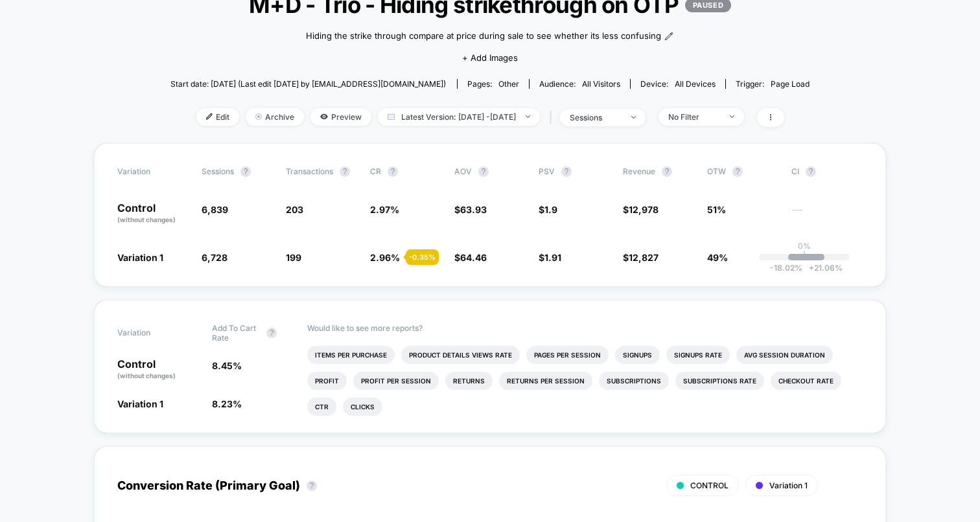 The height and width of the screenshot is (522, 980). Describe the element at coordinates (215, 209) in the screenshot. I see `span: 6,839` at that location.